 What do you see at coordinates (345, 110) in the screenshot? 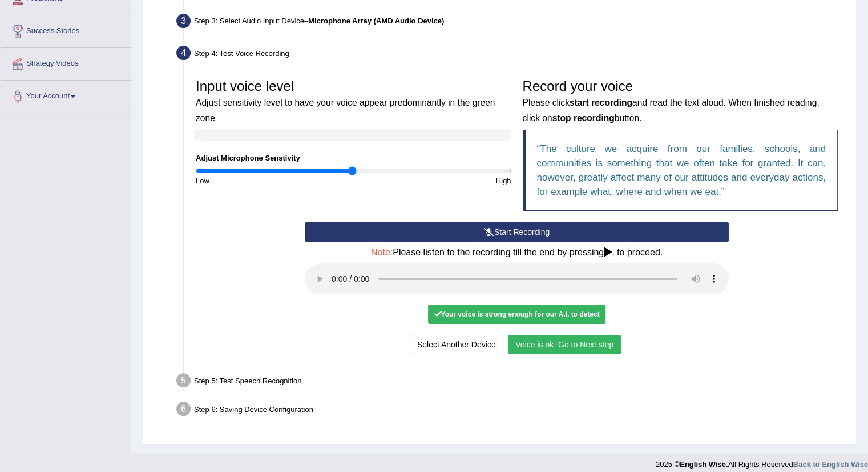
I see `small: Adjust sensitivity level to have your voice appear predominantly in the green zone` at bounding box center [345, 110].